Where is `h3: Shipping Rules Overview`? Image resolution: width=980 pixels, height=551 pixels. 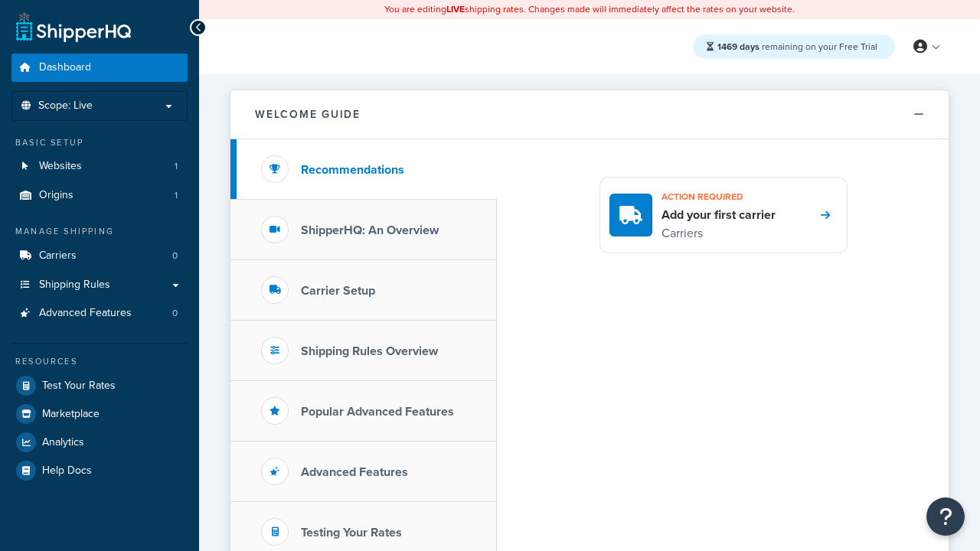
h3: Shipping Rules Overview is located at coordinates (369, 352).